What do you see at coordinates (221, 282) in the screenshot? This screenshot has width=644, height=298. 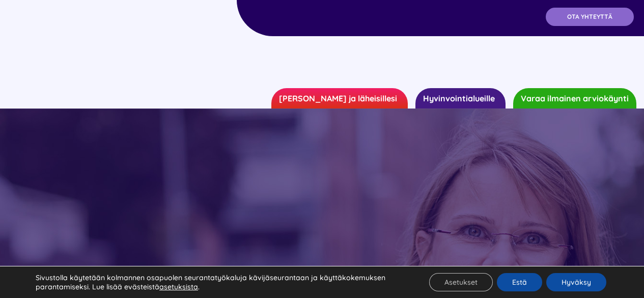 I see `p: Sivustolla käytetään kolmannen osapuolen seurantatyökaluja kävijäseurantaan ja käyttäkokemuksen p...` at bounding box center [221, 282].